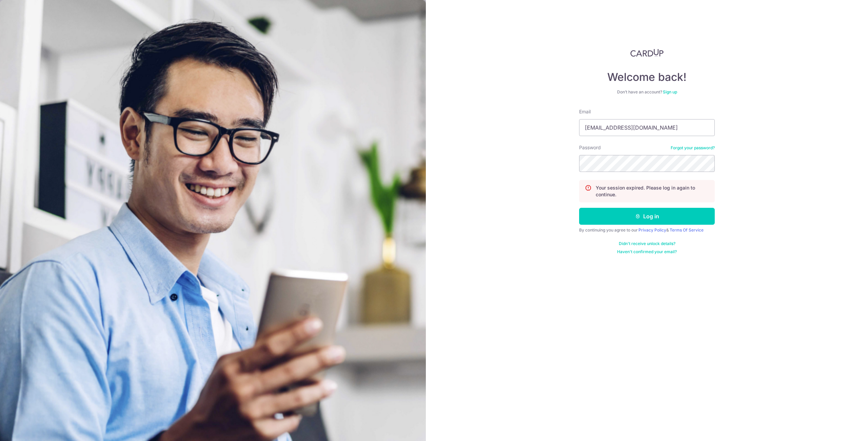 Image resolution: width=868 pixels, height=441 pixels. Describe the element at coordinates (590, 148) in the screenshot. I see `label: Password` at that location.